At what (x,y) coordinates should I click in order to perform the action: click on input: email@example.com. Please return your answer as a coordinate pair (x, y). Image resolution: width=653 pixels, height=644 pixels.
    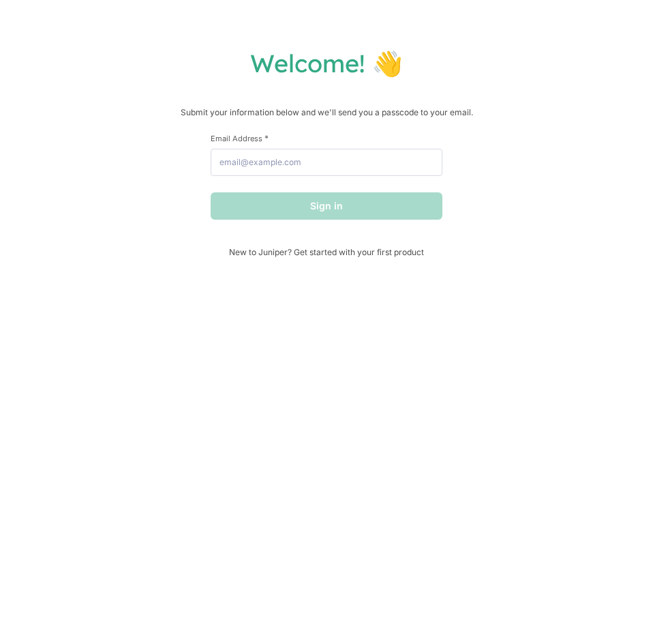
    Looking at the image, I should click on (327, 163).